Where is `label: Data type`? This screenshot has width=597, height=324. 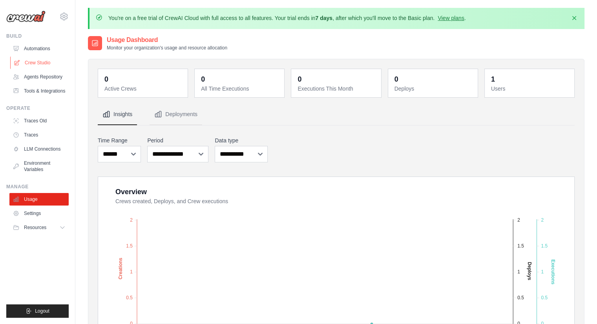
label: Data type is located at coordinates (241, 141).